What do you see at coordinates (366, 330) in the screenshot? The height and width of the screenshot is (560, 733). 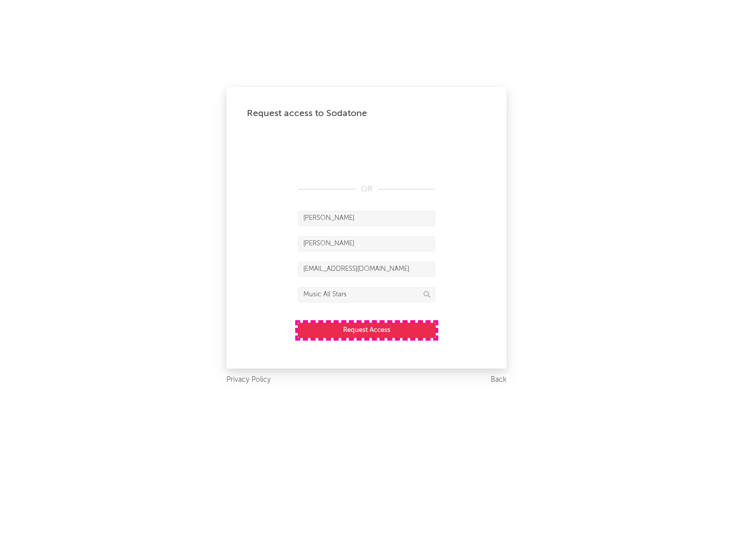 I see `button: Request Access` at bounding box center [366, 330].